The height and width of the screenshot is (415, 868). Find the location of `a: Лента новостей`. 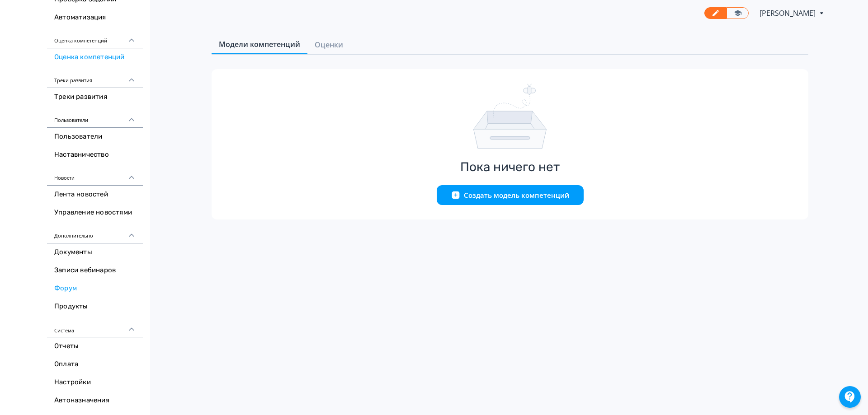

a: Лента новостей is located at coordinates (95, 195).